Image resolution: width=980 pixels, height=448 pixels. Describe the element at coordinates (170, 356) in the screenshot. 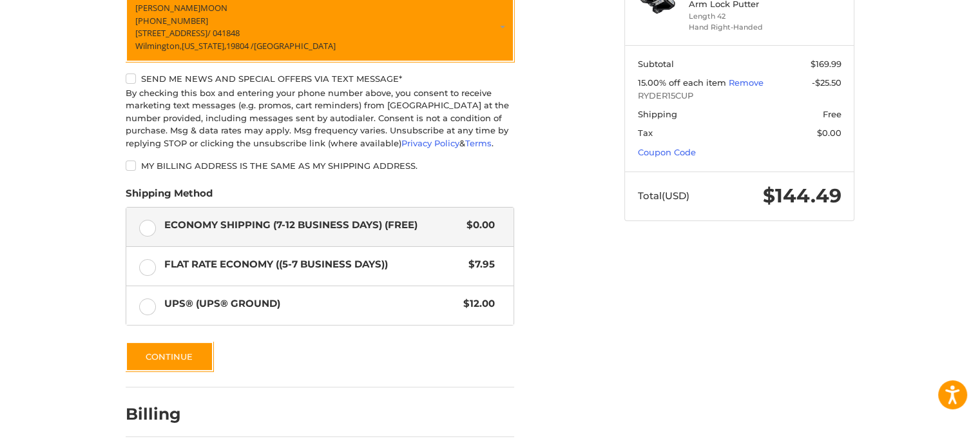

I see `button: Continue` at that location.